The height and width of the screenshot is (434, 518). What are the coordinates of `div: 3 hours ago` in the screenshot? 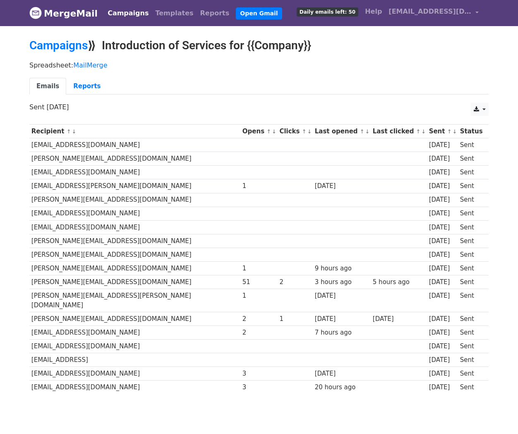 It's located at (342, 282).